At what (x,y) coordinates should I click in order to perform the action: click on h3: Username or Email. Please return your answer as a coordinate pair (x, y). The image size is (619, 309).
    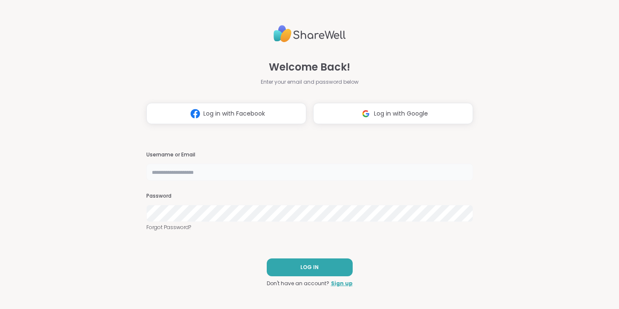
    Looking at the image, I should click on (309, 155).